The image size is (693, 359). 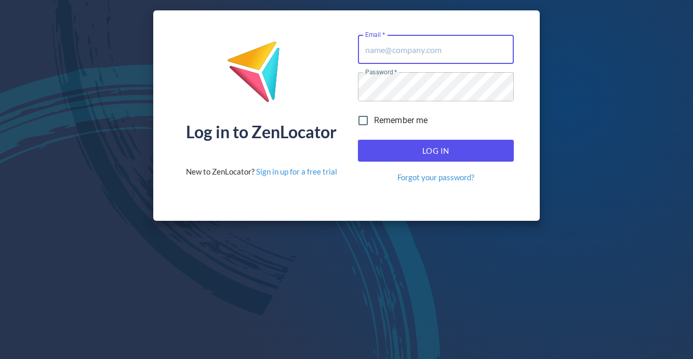 What do you see at coordinates (436, 177) in the screenshot?
I see `a: Forgot your password?` at bounding box center [436, 177].